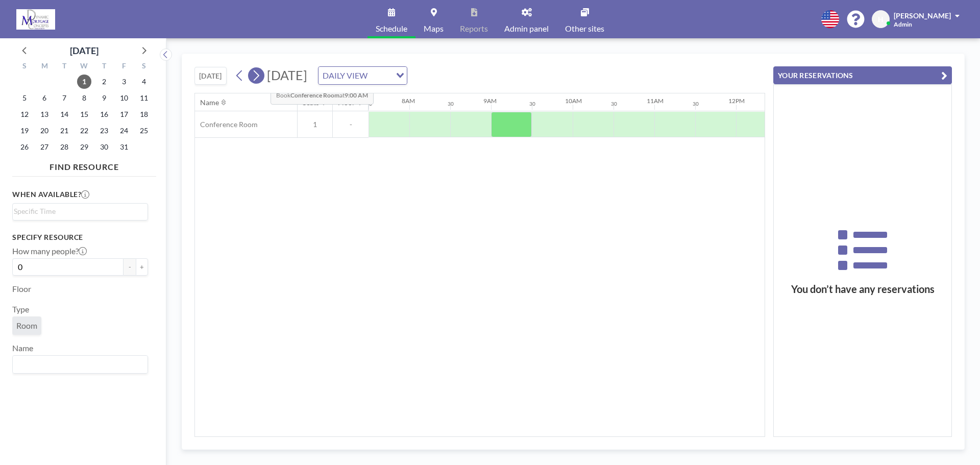  What do you see at coordinates (84, 131) in the screenshot?
I see `span: Wednesday, October 22, 2025` at bounding box center [84, 131].